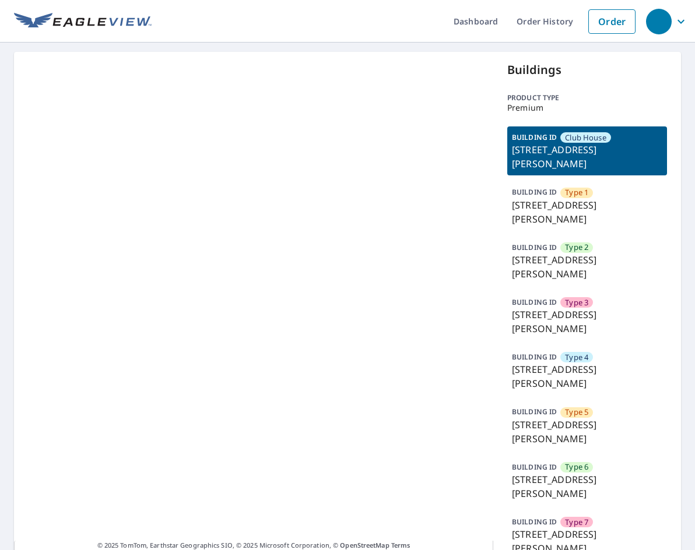  I want to click on span: Club House, so click(585, 138).